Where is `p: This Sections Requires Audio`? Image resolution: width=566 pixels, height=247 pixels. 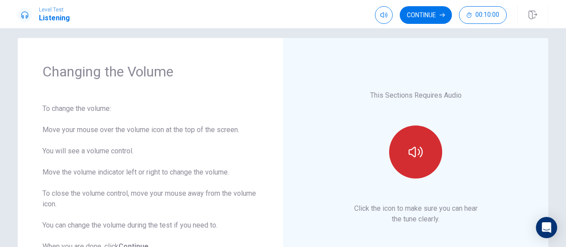
p: This Sections Requires Audio is located at coordinates (416, 96).